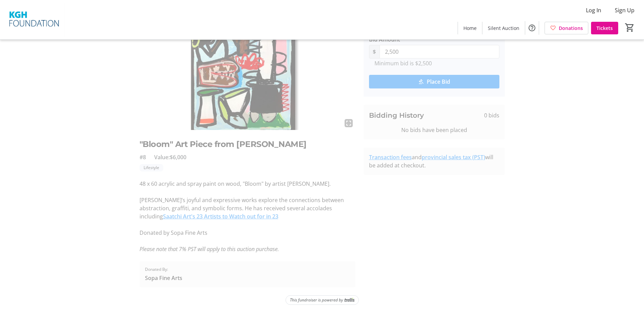  I want to click on div: No bids have been placed, so click(435, 130).